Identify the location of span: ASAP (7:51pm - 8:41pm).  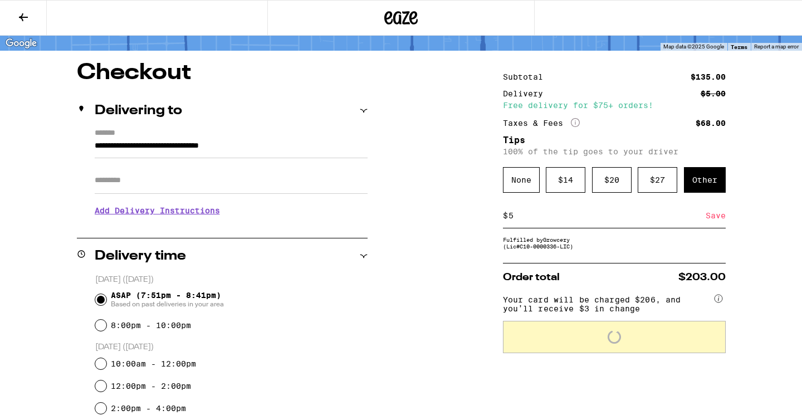
(167, 300).